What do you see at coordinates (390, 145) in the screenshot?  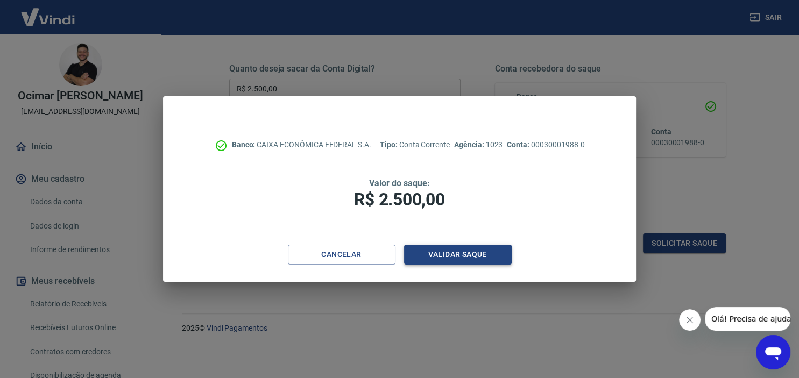 I see `span: Tipo:` at bounding box center [390, 145].